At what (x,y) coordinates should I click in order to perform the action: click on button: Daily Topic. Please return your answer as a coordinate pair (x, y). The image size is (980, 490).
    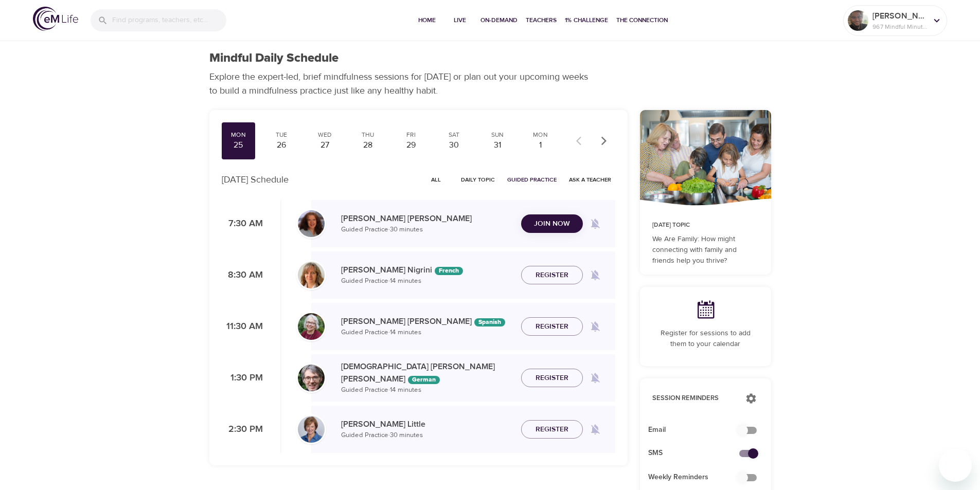
    Looking at the image, I should click on (478, 180).